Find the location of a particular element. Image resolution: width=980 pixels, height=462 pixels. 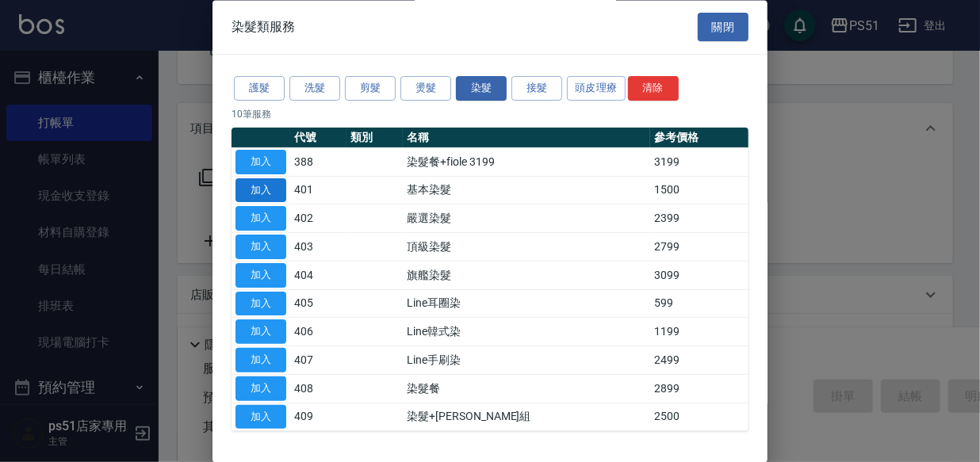

th: 代號 is located at coordinates (318, 138).